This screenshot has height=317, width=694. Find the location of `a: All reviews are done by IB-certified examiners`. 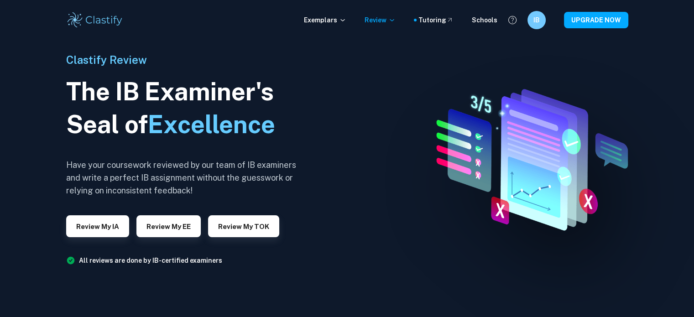

a: All reviews are done by IB-certified examiners is located at coordinates (151, 261).